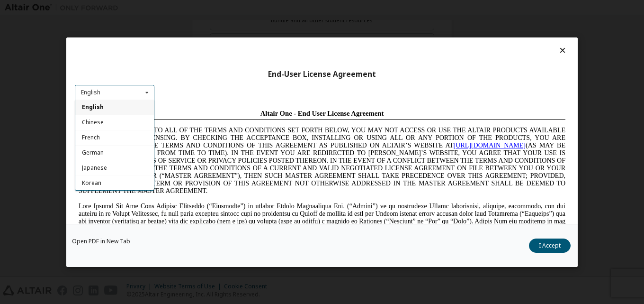 The image size is (644, 304). I want to click on button: I Accept, so click(549, 245).